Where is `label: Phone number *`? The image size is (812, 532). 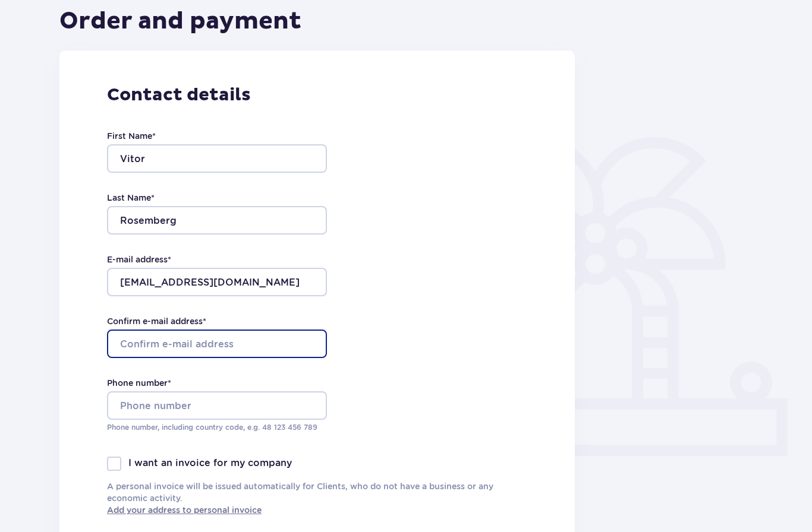
label: Phone number * is located at coordinates (139, 383).